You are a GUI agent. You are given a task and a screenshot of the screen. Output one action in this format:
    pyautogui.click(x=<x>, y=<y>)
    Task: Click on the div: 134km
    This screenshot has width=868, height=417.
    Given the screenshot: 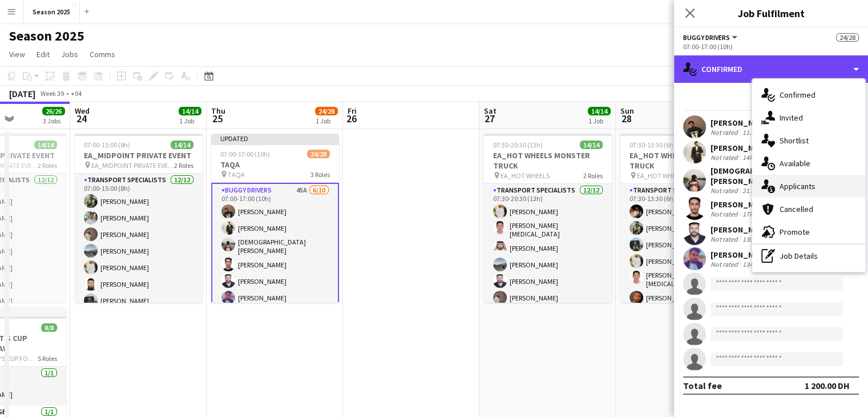 What is the action you would take?
    pyautogui.click(x=752, y=264)
    